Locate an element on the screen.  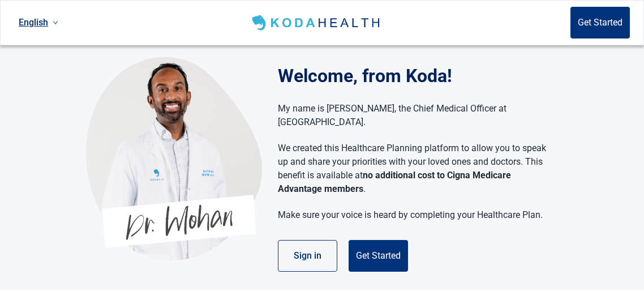
strong: no additional cost to Cigna Medicare Advantage members is located at coordinates (394, 182).